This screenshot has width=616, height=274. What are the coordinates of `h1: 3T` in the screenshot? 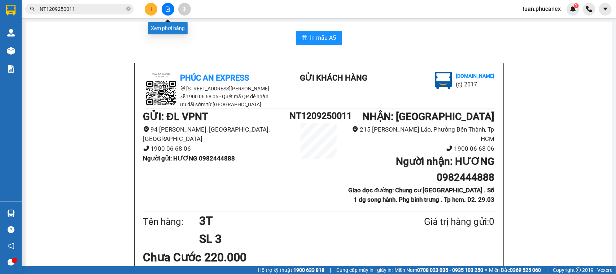 It's located at (294, 221).